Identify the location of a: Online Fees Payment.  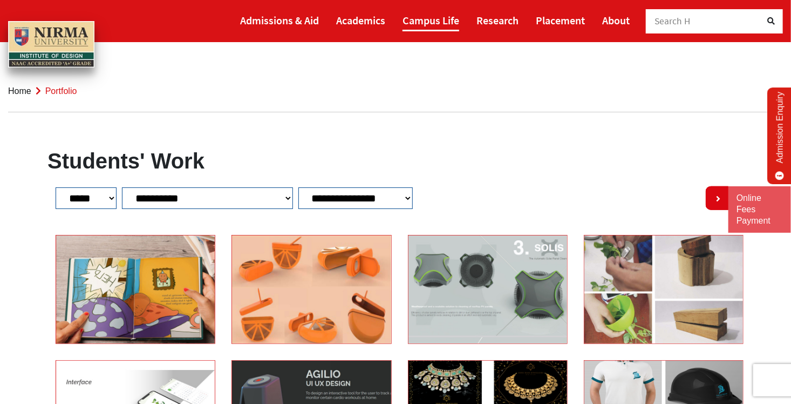
(760, 209).